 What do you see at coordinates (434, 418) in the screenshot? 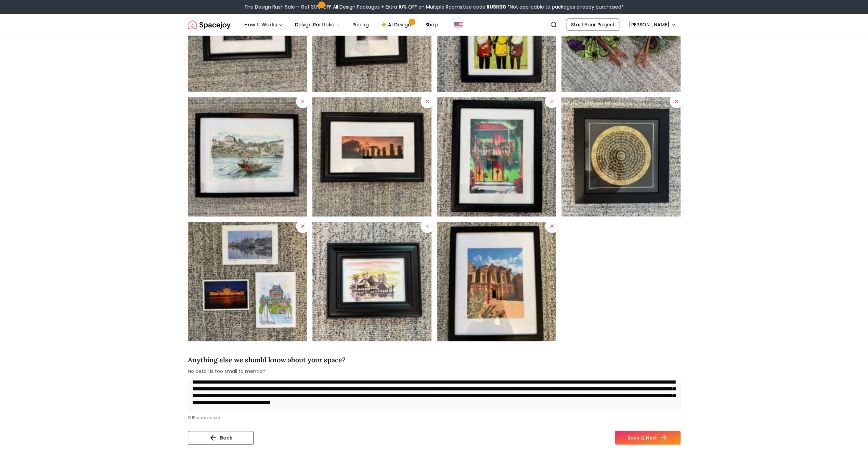
I see `div: 1315 characters` at bounding box center [434, 418].